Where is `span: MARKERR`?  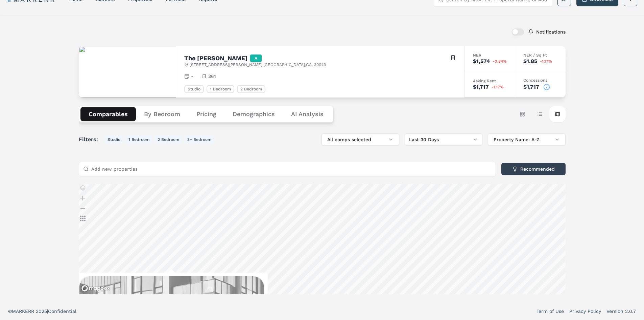
span: MARKERR is located at coordinates (24, 311).